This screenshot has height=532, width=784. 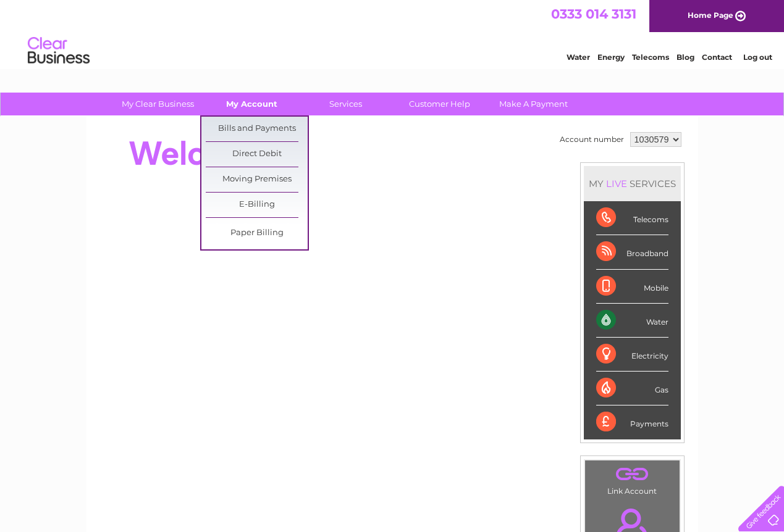 I want to click on a: Water, so click(x=578, y=57).